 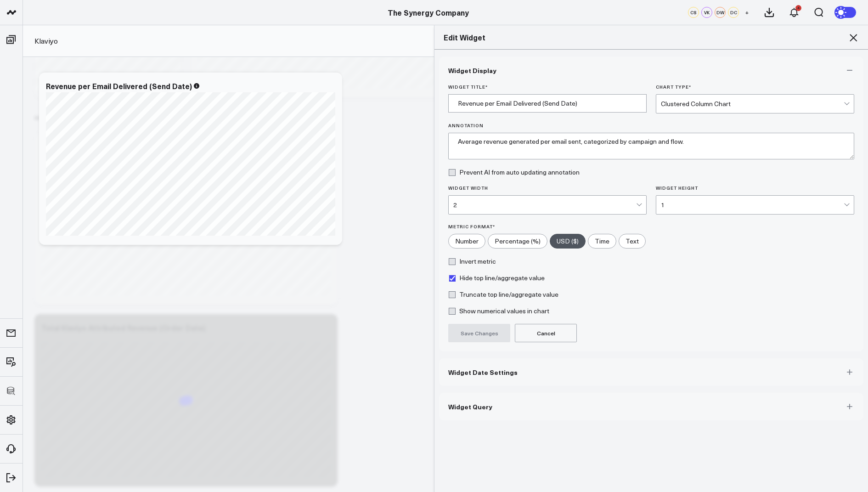 I want to click on button: Cancel, so click(x=546, y=333).